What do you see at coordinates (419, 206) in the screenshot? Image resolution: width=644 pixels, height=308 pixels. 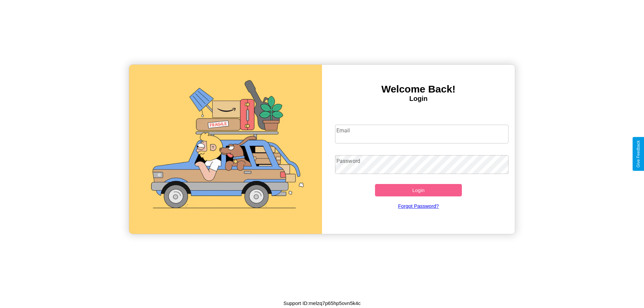 I see `a: Forgot Password?` at bounding box center [419, 206].